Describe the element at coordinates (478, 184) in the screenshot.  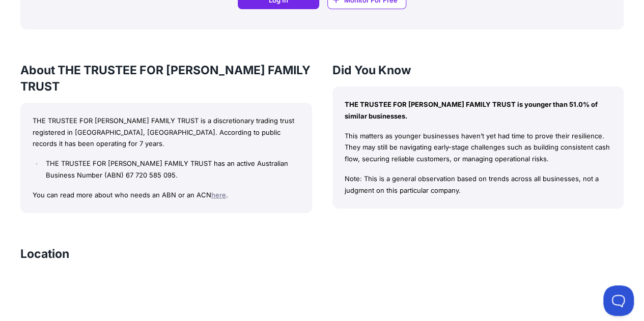
I see `p: Note: This is a general observation based on trends across all businesses, not a judgment on this...` at that location.